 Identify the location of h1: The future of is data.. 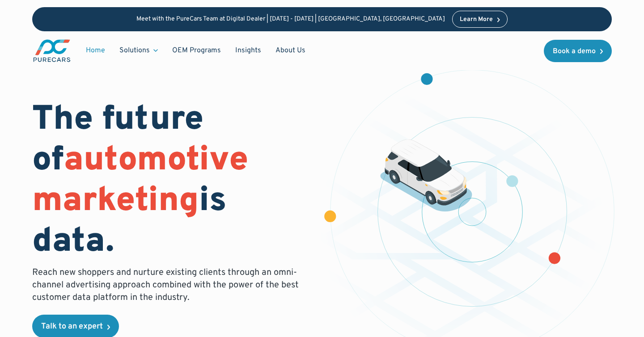
(172, 181).